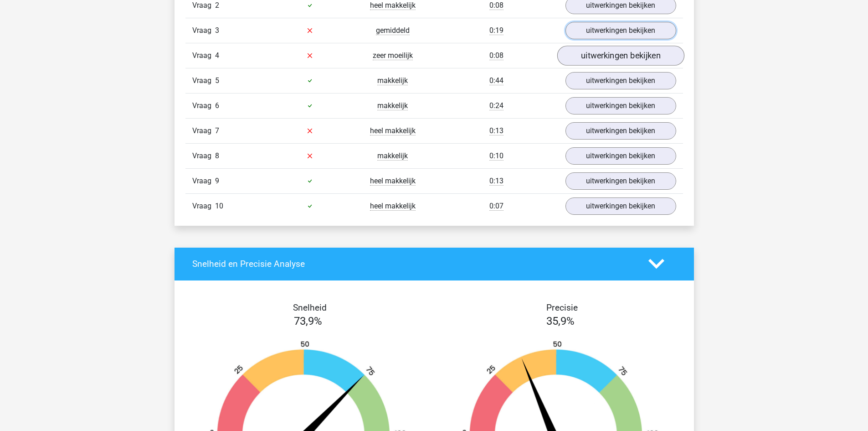  I want to click on span: 10, so click(219, 206).